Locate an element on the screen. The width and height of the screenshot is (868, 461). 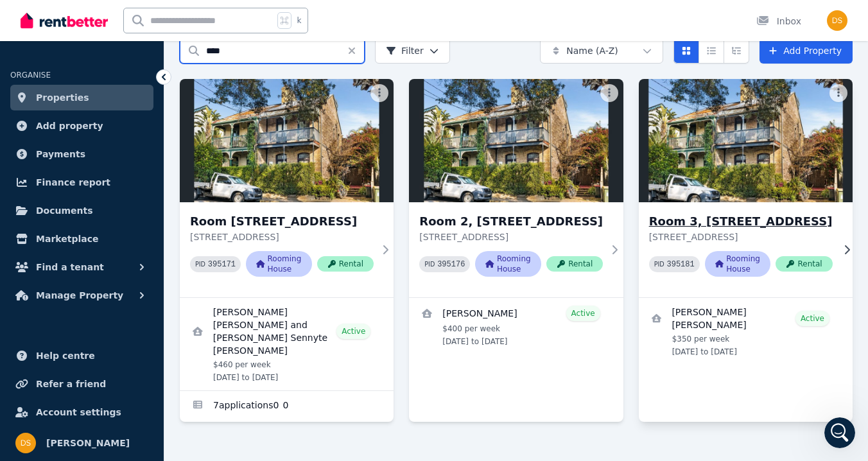
button: Name (A-Z) is located at coordinates (602, 50).